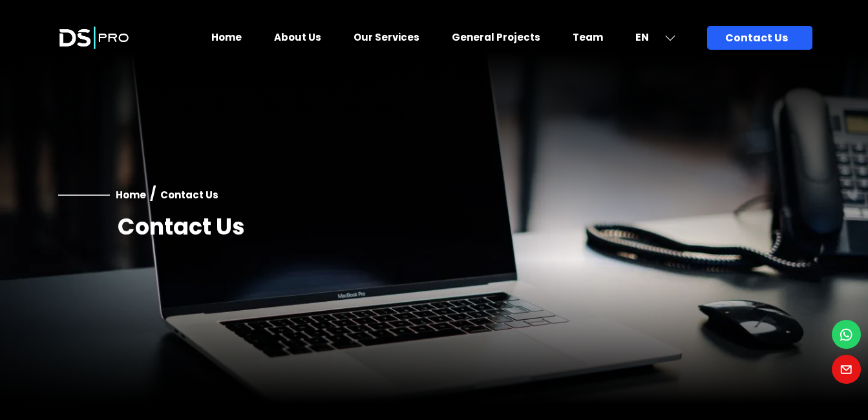  I want to click on a: About Us, so click(298, 36).